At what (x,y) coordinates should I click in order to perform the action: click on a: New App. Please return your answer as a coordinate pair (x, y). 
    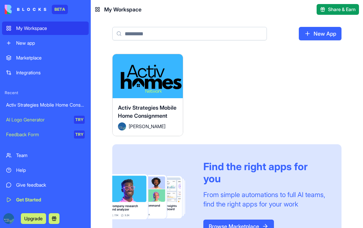
    Looking at the image, I should click on (320, 34).